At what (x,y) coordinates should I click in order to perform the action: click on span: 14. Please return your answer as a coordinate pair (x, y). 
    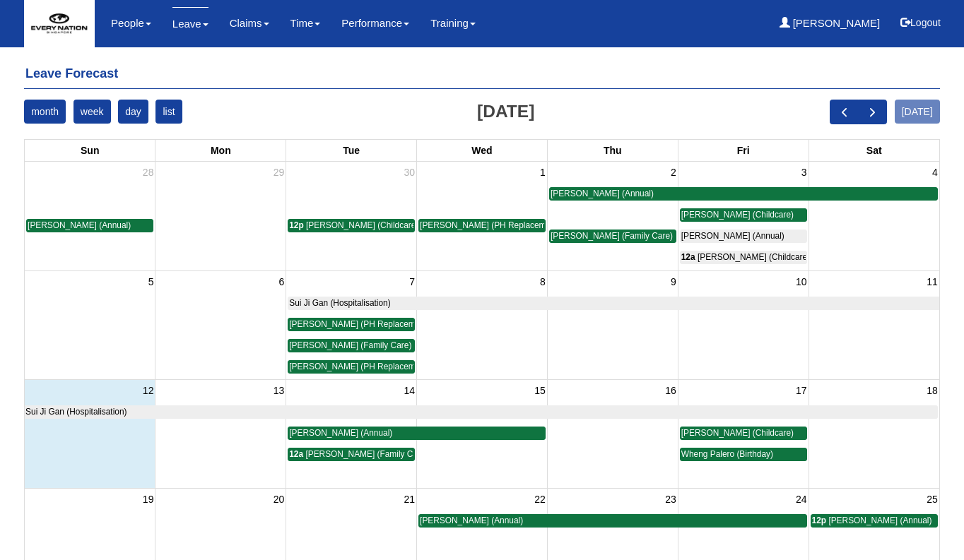
    Looking at the image, I should click on (410, 391).